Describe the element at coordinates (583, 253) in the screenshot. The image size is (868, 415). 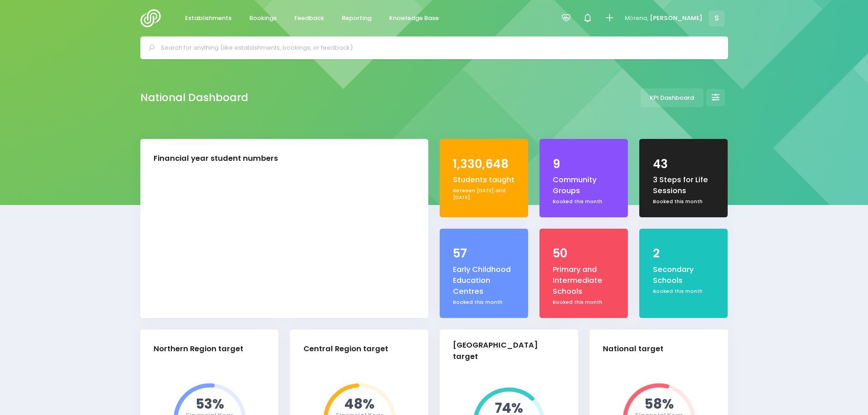
I see `div: 50` at that location.